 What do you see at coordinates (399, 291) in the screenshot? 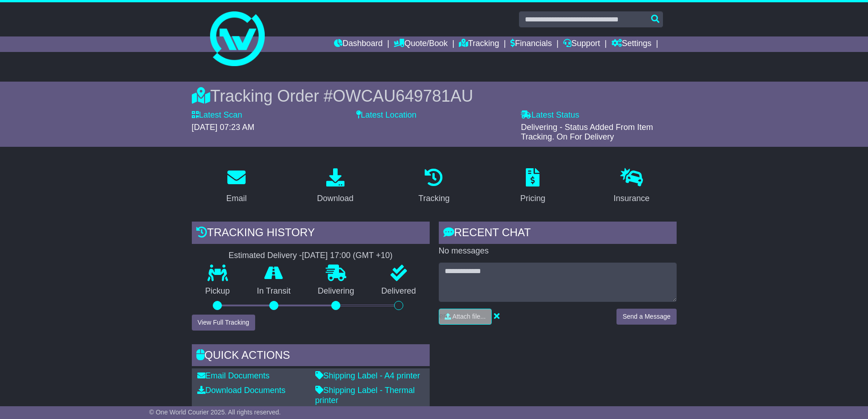
I see `p: Delivered` at bounding box center [399, 291].